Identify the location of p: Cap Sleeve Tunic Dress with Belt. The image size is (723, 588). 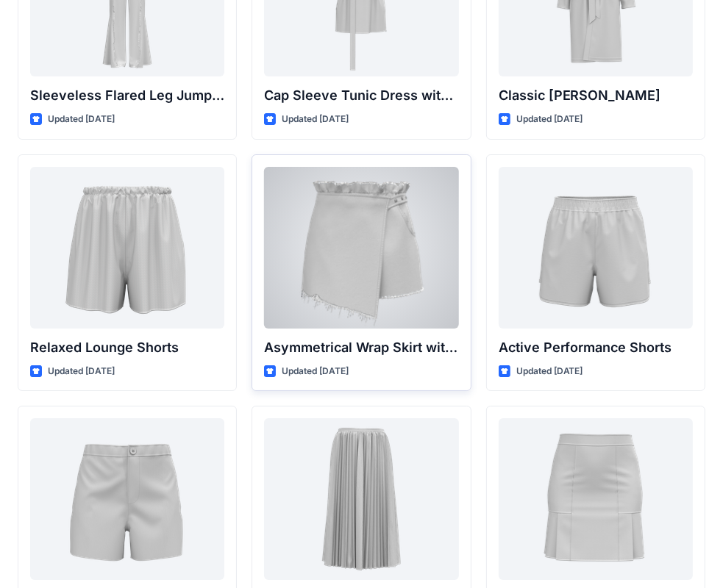
(361, 95).